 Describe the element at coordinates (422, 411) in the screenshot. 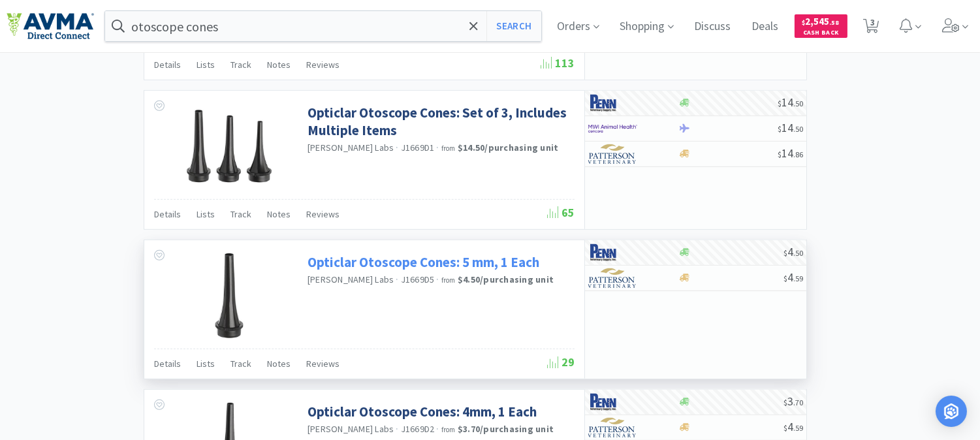

I see `a: Opticlar Otoscope Cones: 4mm, 1 Each` at that location.